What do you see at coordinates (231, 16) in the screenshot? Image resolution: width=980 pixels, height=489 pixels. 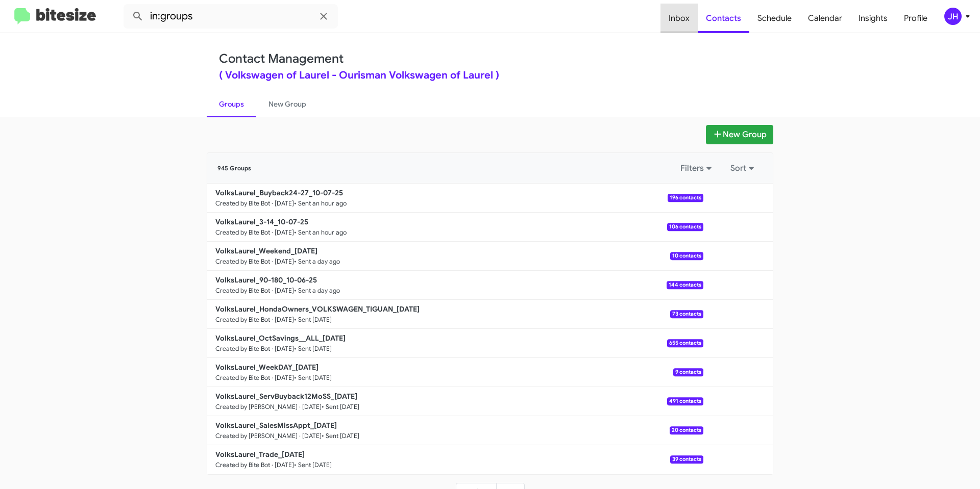 I see `input: Search` at bounding box center [231, 16].